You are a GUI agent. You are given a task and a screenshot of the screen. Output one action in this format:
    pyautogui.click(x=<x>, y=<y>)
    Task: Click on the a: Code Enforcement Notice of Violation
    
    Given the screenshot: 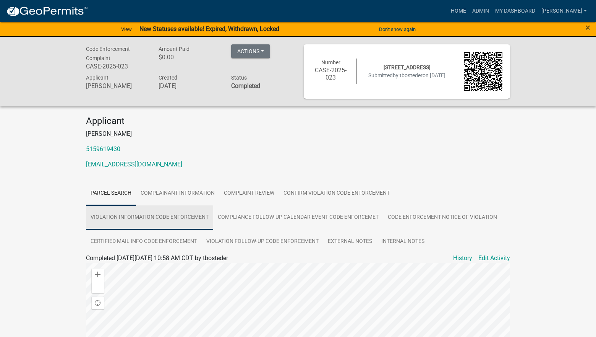 What is the action you would take?
    pyautogui.click(x=442, y=217)
    